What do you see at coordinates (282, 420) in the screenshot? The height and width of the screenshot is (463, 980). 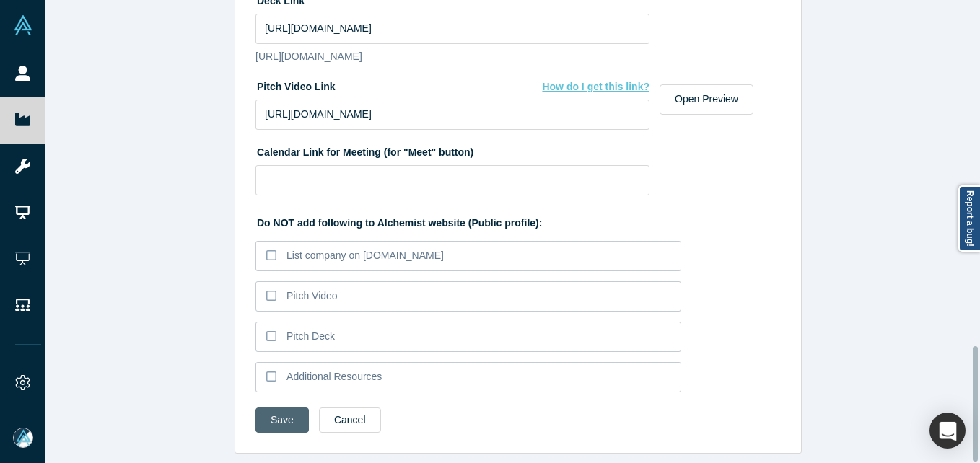 I see `button: Save` at bounding box center [282, 420].